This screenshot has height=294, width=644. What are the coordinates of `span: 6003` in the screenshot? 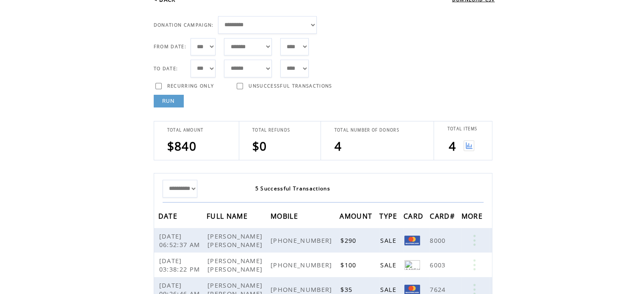 It's located at (438, 265).